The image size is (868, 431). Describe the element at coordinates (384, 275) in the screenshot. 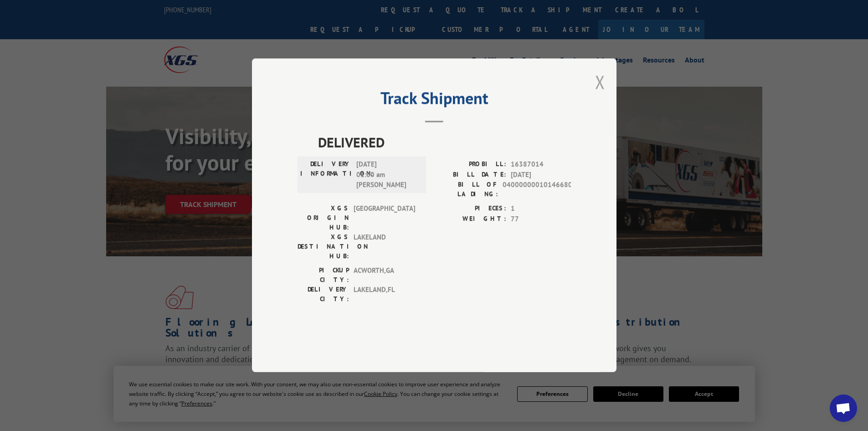

I see `span: ACWORTH , GA` at that location.